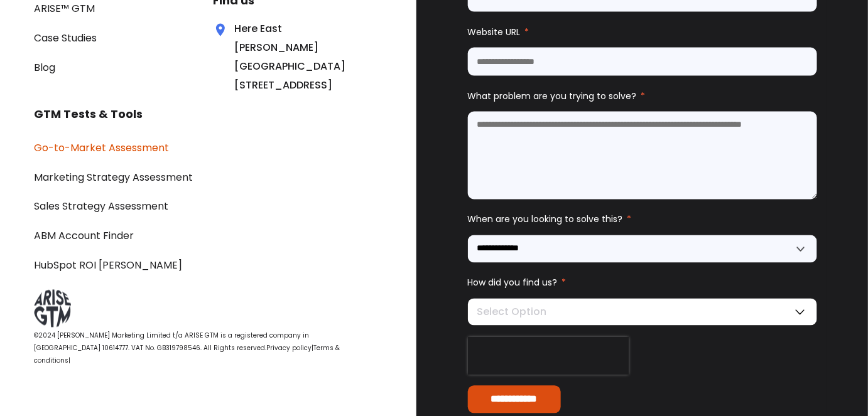  What do you see at coordinates (64, 8) in the screenshot?
I see `a: ARISE™ GTM` at bounding box center [64, 8].